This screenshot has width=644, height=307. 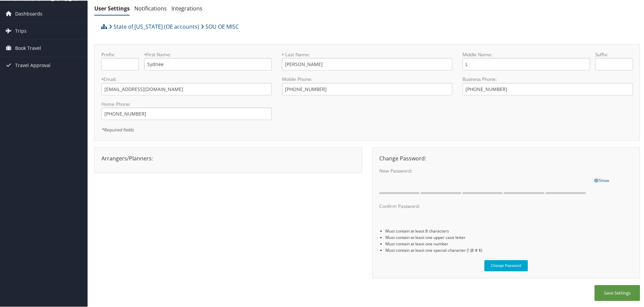 I want to click on label: Last Name:, so click(x=367, y=54).